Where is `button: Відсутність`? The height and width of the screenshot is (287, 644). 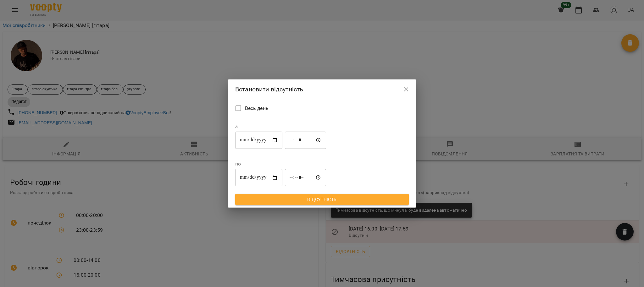
button: Відсутність is located at coordinates (322, 199).